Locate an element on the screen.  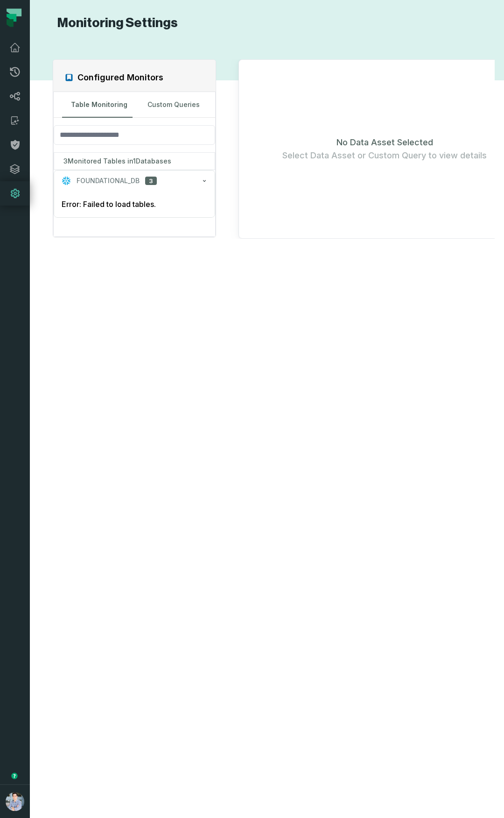
button: Table Monitoring is located at coordinates (98, 105).